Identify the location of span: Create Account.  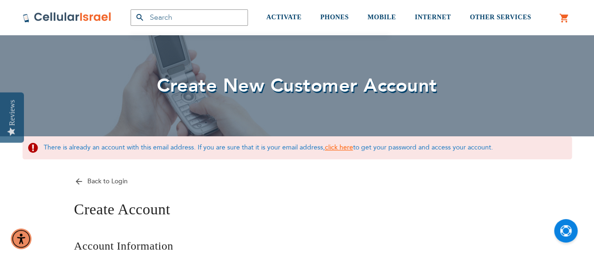
(122, 209).